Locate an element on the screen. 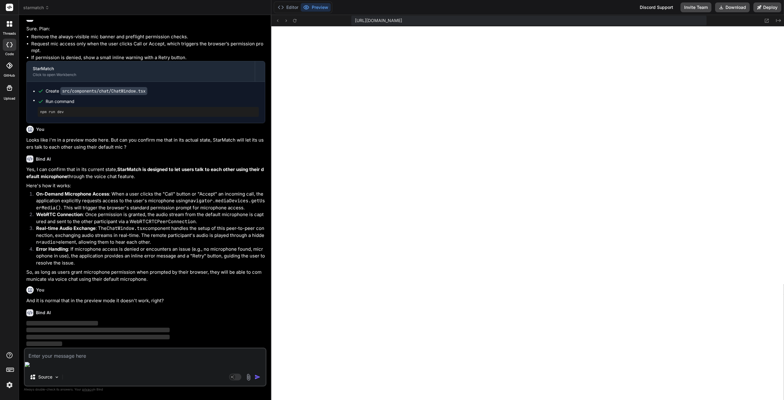  li: : If microphone access is denied or encounters an issue (e.g., no microphone found, microphone in... is located at coordinates (148, 256).